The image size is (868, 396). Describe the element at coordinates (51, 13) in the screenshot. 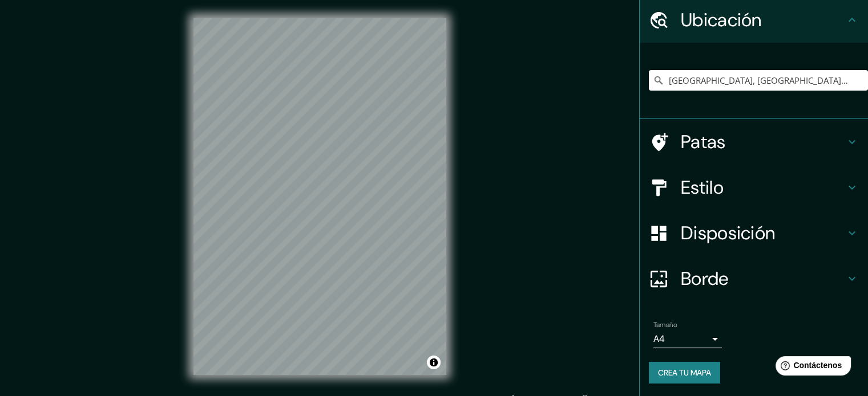

I see `font: Contáctenos` at that location.